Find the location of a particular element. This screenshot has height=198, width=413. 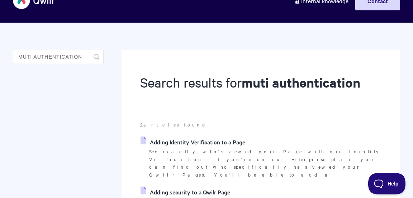

p: See exactly who's viewed your Page with our Identity Verification! If you're on our Enterprise pl... is located at coordinates (265, 163).